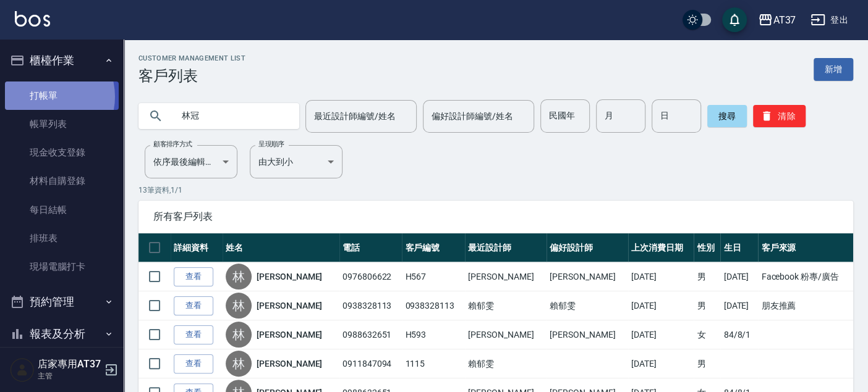 This screenshot has height=392, width=868. I want to click on th: 上次消費日期, so click(661, 247).